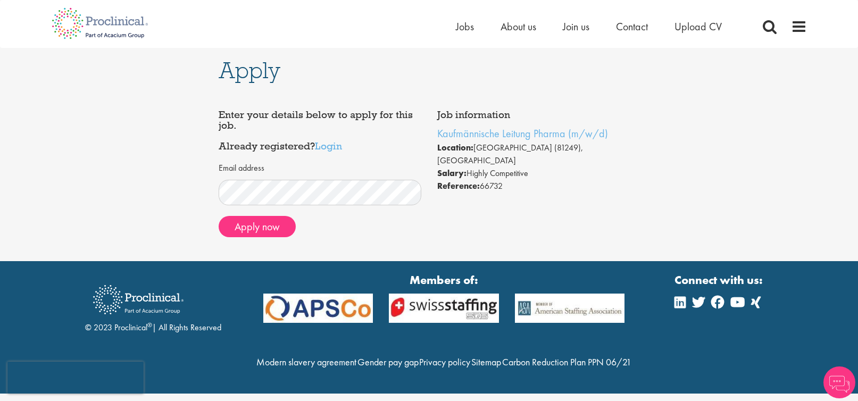 This screenshot has width=858, height=401. What do you see at coordinates (241, 168) in the screenshot?
I see `label: Email address` at bounding box center [241, 168].